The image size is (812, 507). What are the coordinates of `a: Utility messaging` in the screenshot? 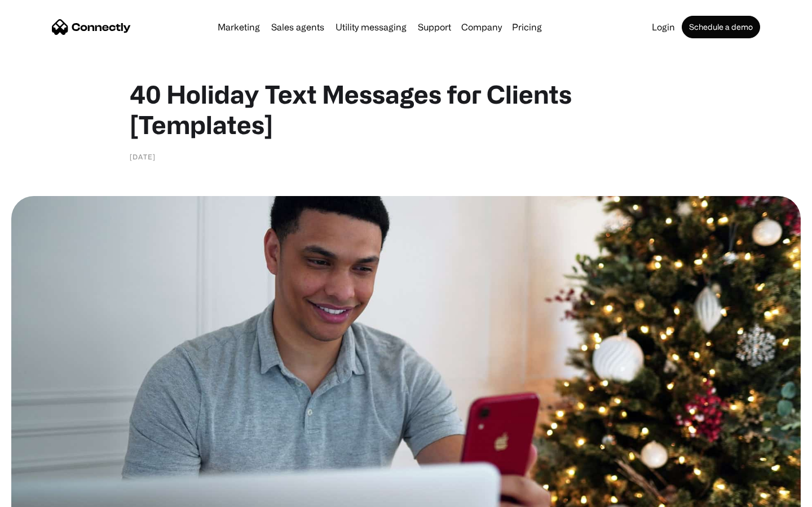 It's located at (371, 27).